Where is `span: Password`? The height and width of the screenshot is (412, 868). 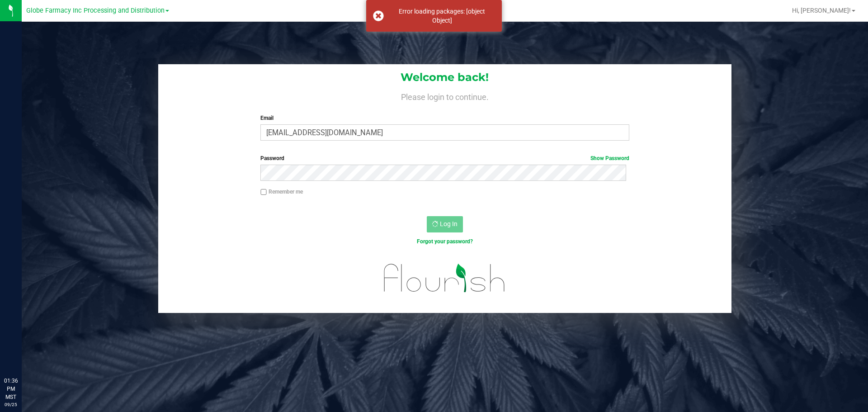
span: Password is located at coordinates (272, 158).